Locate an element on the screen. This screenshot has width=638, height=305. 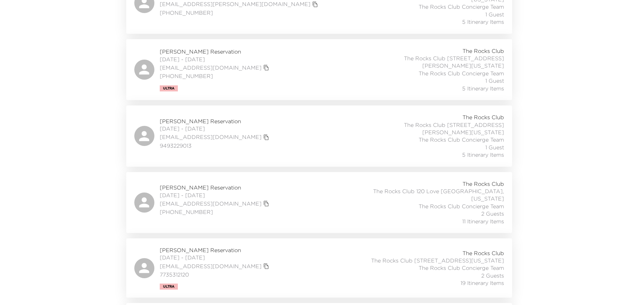
span: 7735312120 is located at coordinates (215, 275).